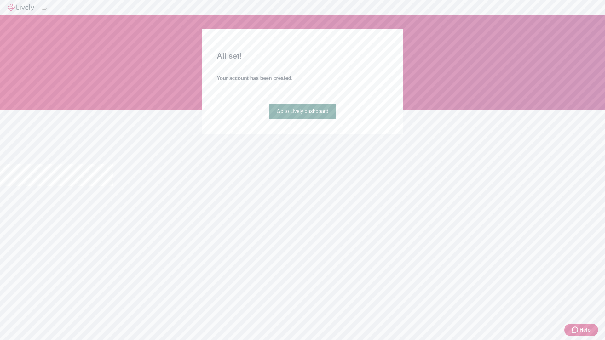  I want to click on h4: Your account has been created., so click(302, 78).